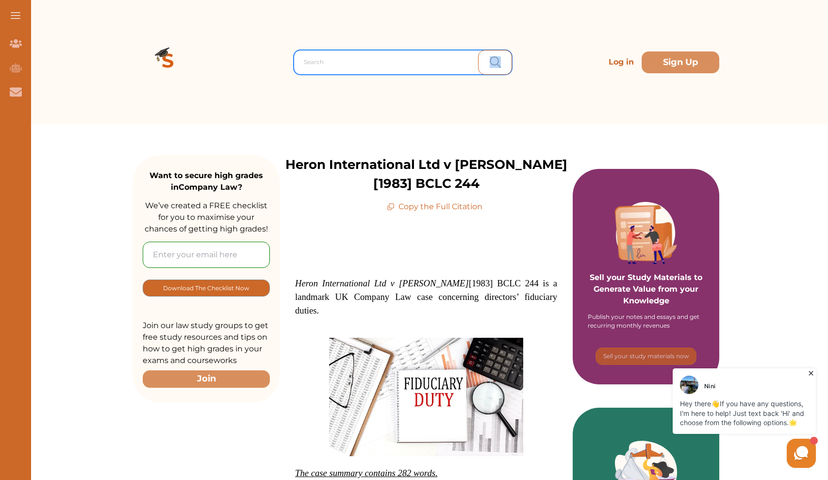  I want to click on img: Nini, so click(94, 19).